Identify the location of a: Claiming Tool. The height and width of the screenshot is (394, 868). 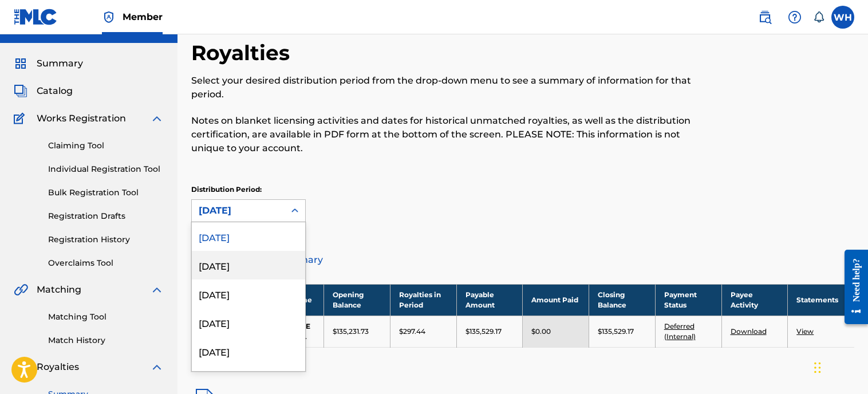
(106, 145).